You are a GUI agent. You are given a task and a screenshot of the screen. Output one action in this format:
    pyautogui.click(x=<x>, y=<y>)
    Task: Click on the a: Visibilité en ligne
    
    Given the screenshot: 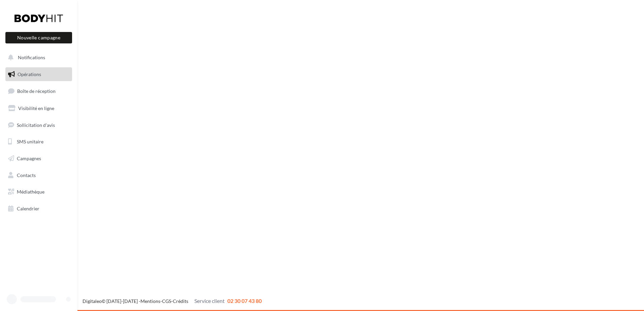 What is the action you would take?
    pyautogui.click(x=38, y=108)
    